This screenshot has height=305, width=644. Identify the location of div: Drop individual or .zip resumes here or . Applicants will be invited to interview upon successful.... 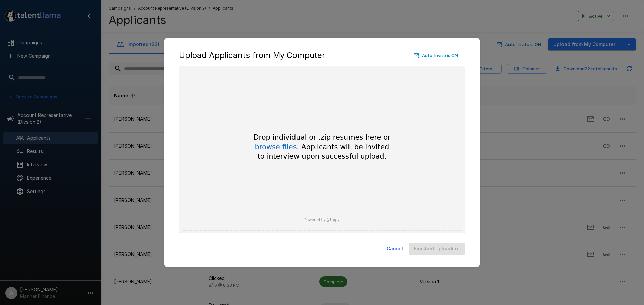
(322, 147).